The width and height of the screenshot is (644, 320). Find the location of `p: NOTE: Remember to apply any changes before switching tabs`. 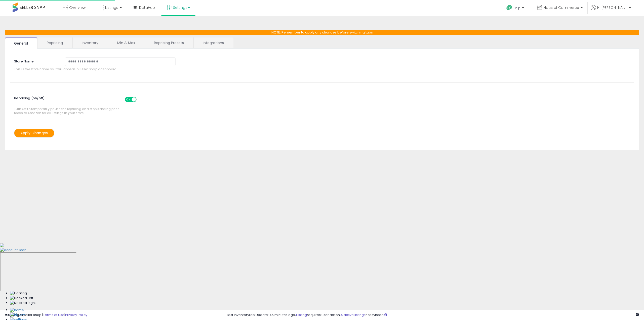

p: NOTE: Remember to apply any changes before switching tabs is located at coordinates (322, 32).